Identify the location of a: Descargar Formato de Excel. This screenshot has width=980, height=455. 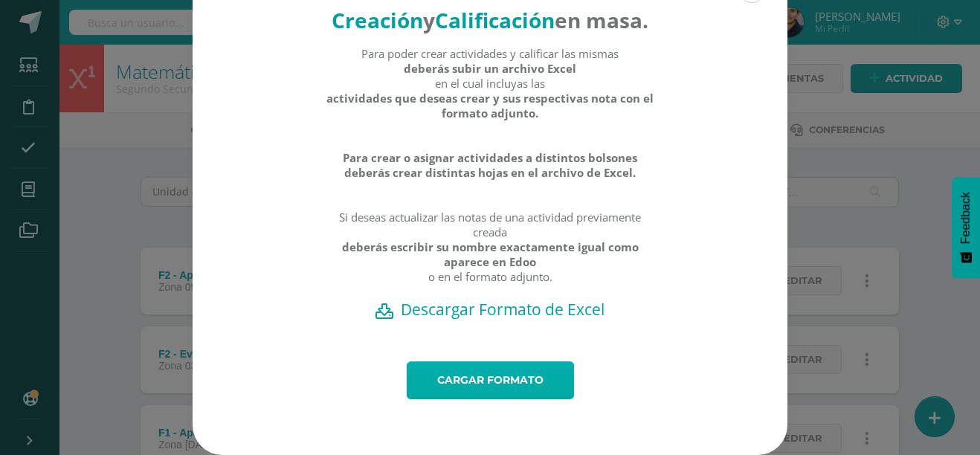
(490, 309).